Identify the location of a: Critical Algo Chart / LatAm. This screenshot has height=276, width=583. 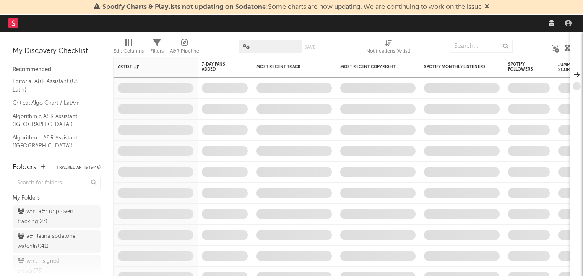
(52, 103).